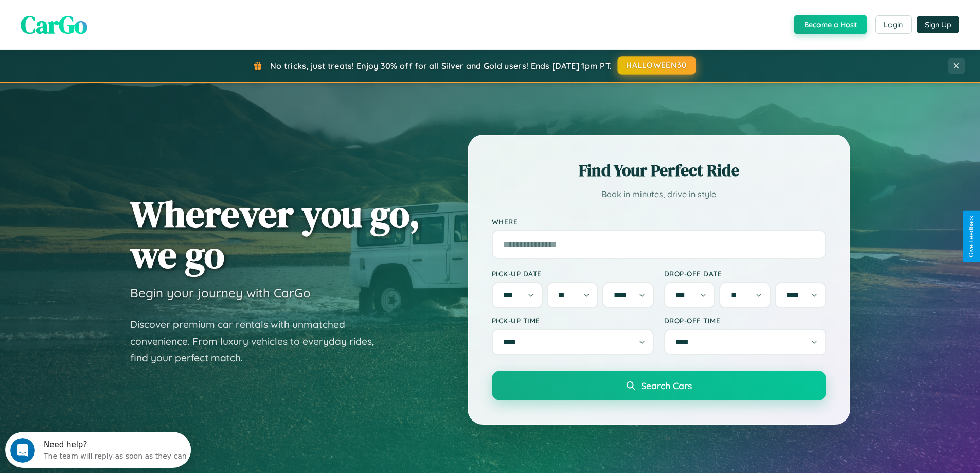  Describe the element at coordinates (893, 24) in the screenshot. I see `button: Login` at that location.